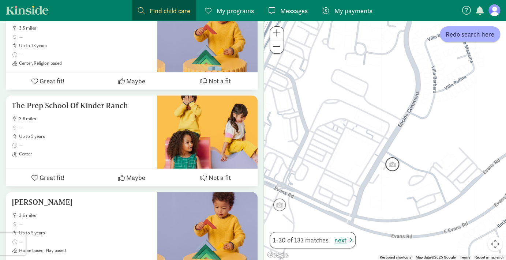 This screenshot has height=260, width=506. Describe the element at coordinates (396, 258) in the screenshot. I see `button: Keyboard shortcuts` at that location.